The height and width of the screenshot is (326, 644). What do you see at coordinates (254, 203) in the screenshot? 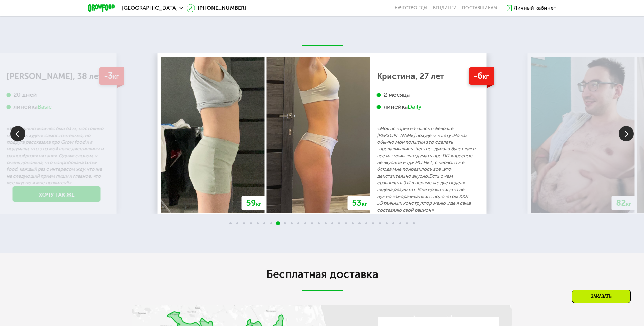
I see `div: 59` at bounding box center [254, 203].